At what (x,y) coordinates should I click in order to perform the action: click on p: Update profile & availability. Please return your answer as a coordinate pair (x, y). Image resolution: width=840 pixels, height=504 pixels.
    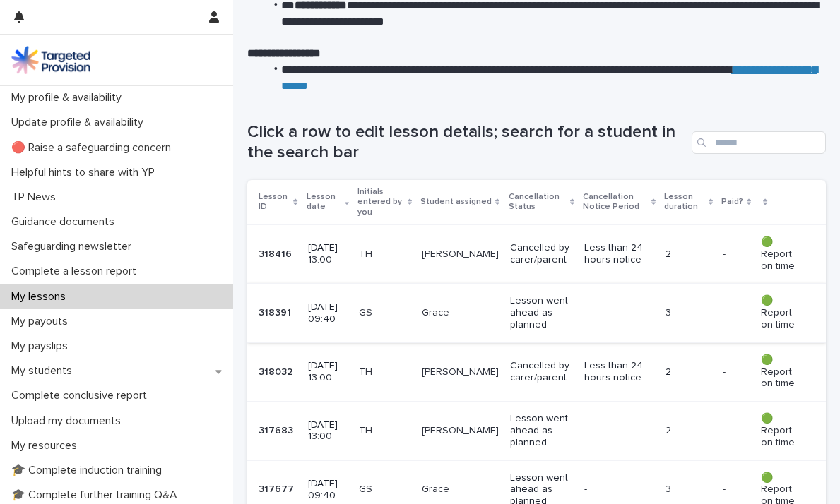
    Looking at the image, I should click on (80, 122).